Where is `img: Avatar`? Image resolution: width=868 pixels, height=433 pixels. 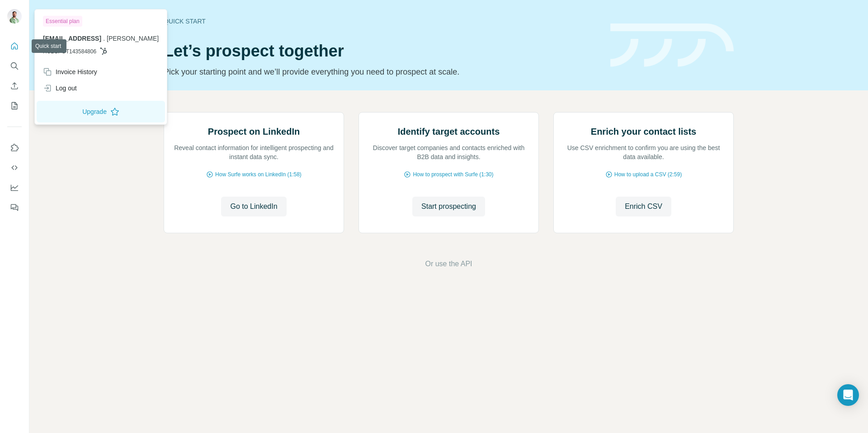
img: Avatar is located at coordinates (15, 16).